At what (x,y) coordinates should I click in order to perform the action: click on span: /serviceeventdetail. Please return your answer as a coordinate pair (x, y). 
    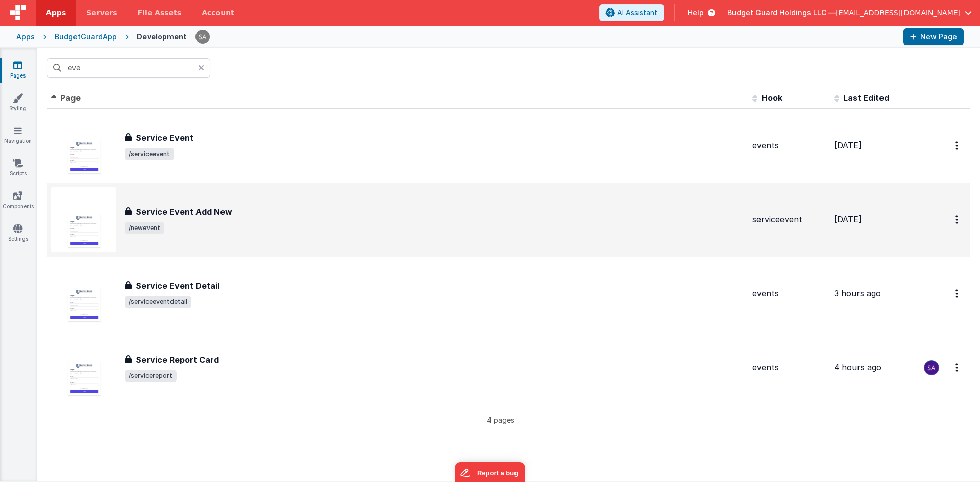
    Looking at the image, I should click on (158, 302).